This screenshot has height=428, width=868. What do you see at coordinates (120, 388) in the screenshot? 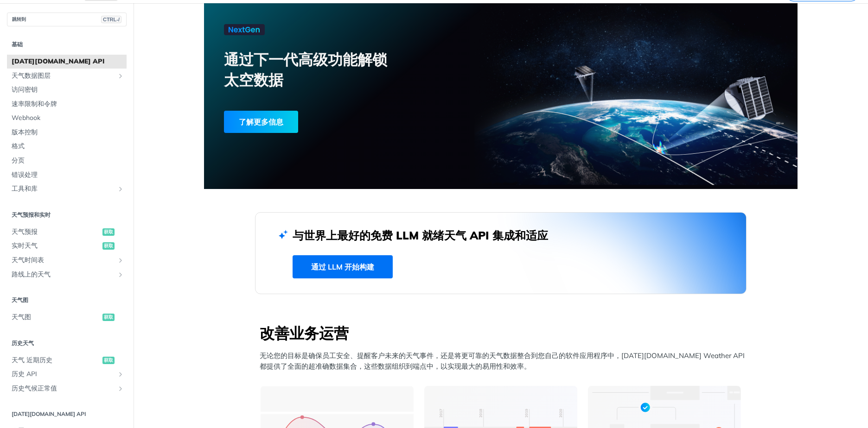
I see `button: 显示历史气候正常值的子页面` at bounding box center [120, 388].